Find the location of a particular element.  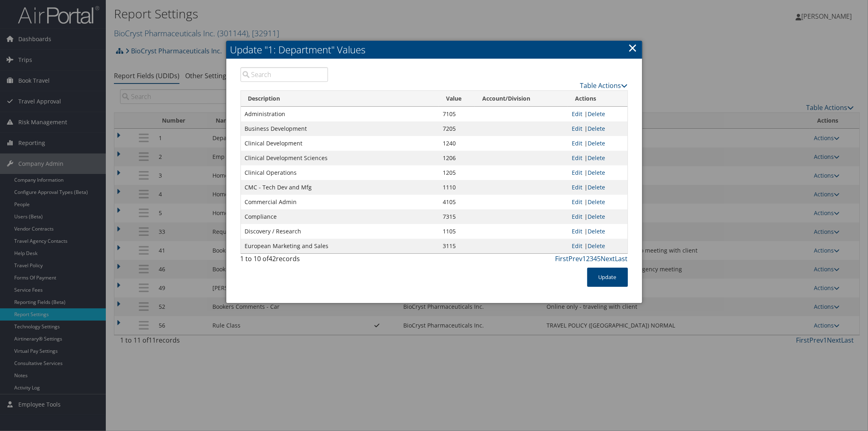

td: Compliance is located at coordinates (339, 217).